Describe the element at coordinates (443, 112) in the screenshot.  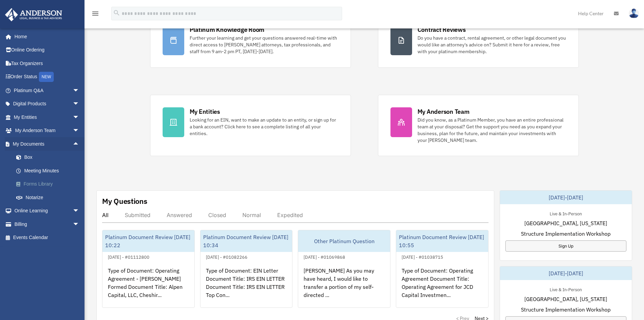
I see `div: My Anderson Team` at that location.